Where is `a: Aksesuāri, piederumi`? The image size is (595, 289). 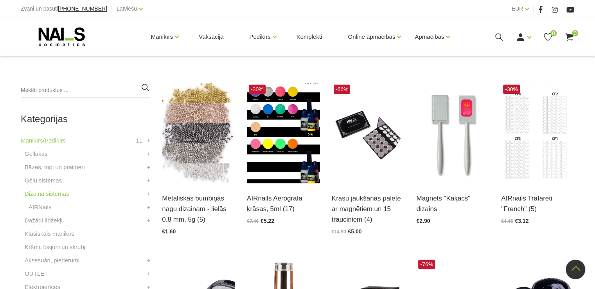
a: Aksesuāri, piederumi is located at coordinates (52, 260).